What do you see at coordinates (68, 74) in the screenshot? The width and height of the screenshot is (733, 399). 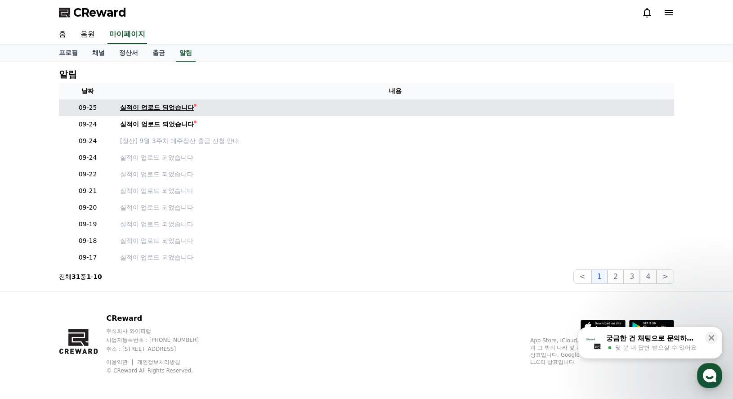 I see `h4: 알림` at bounding box center [68, 74].